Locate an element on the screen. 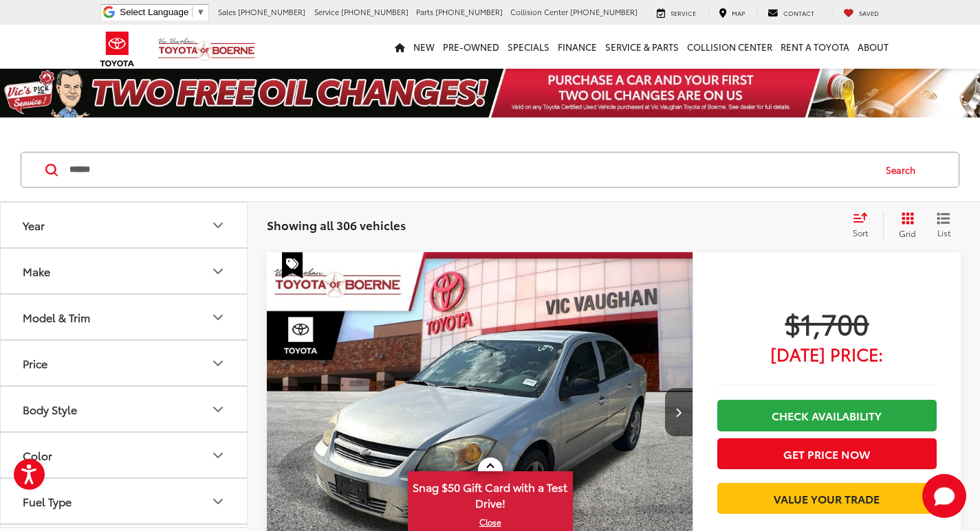 Image resolution: width=980 pixels, height=531 pixels. span: Map is located at coordinates (738, 12).